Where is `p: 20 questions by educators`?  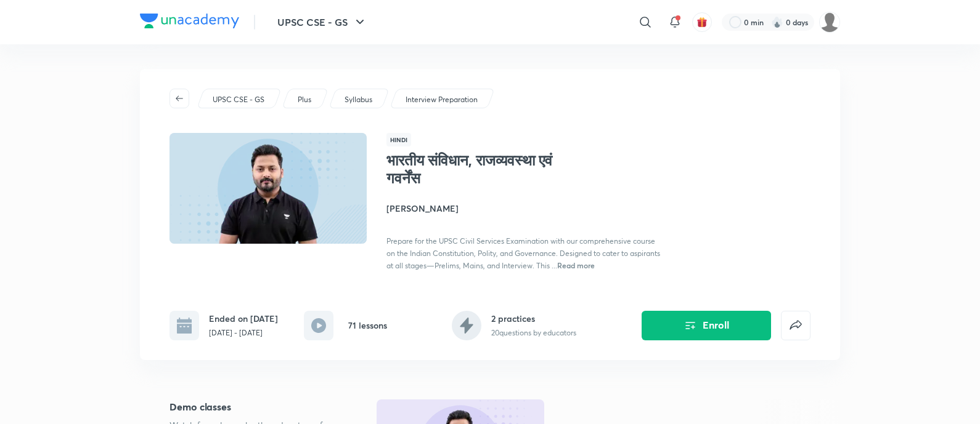 p: 20 questions by educators is located at coordinates (534, 333).